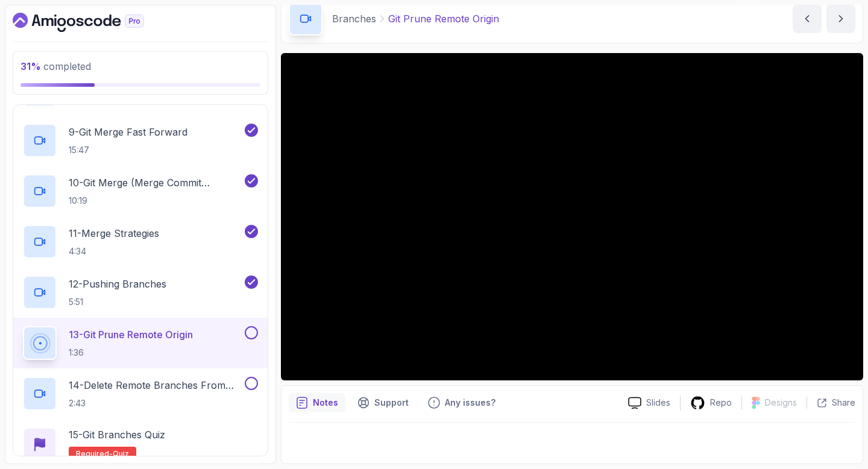  I want to click on a: Repo, so click(711, 403).